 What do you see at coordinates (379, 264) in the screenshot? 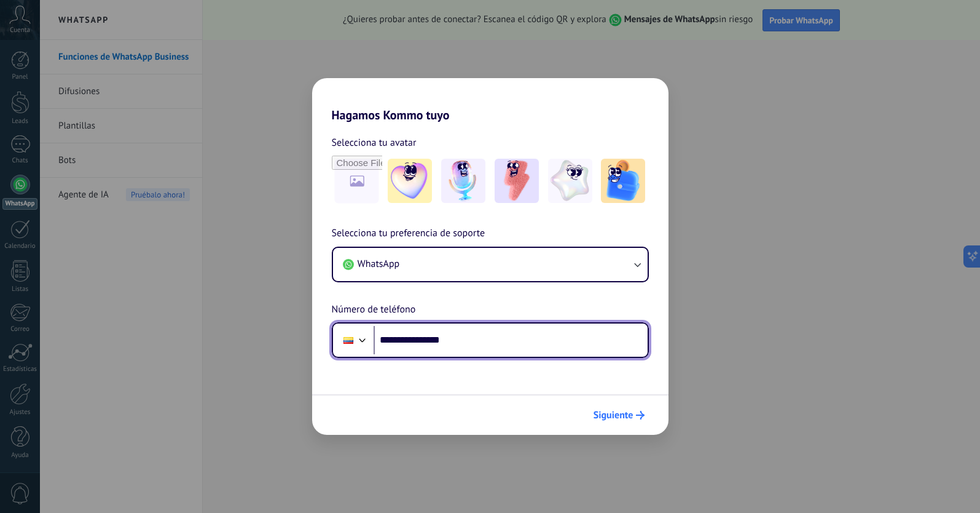
I see `span: WhatsApp` at bounding box center [379, 264].